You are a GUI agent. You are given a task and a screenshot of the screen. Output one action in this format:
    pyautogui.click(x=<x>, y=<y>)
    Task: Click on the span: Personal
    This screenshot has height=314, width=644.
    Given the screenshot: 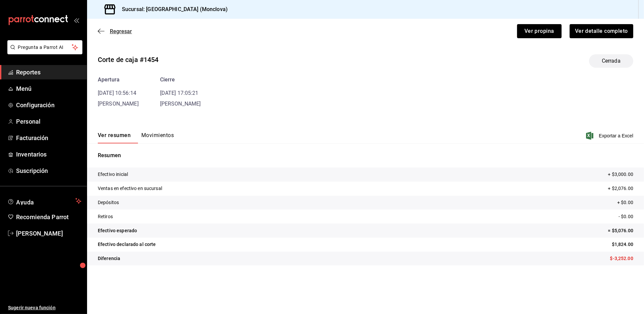 What is the action you would take?
    pyautogui.click(x=49, y=121)
    